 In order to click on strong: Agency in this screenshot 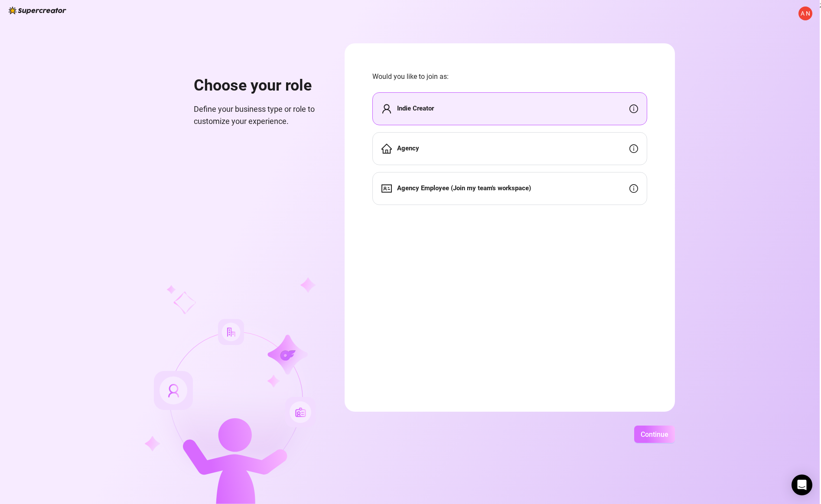, I will do `click(408, 148)`.